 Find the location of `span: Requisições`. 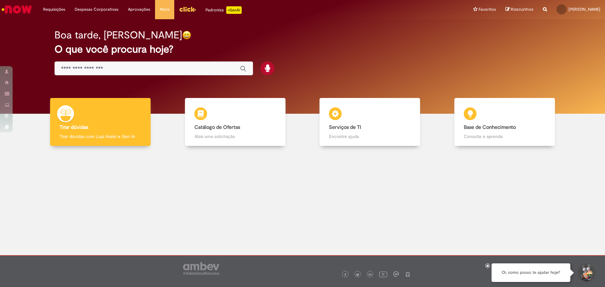

span: Requisições is located at coordinates (54, 9).